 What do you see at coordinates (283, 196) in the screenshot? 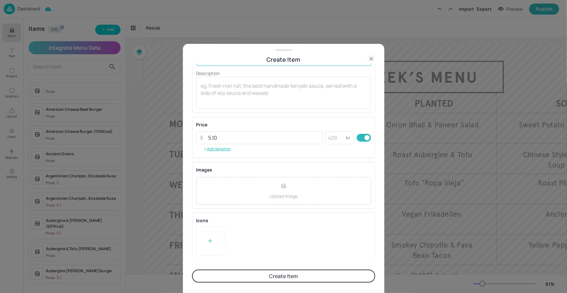
I see `p: Upload Image` at bounding box center [283, 196].